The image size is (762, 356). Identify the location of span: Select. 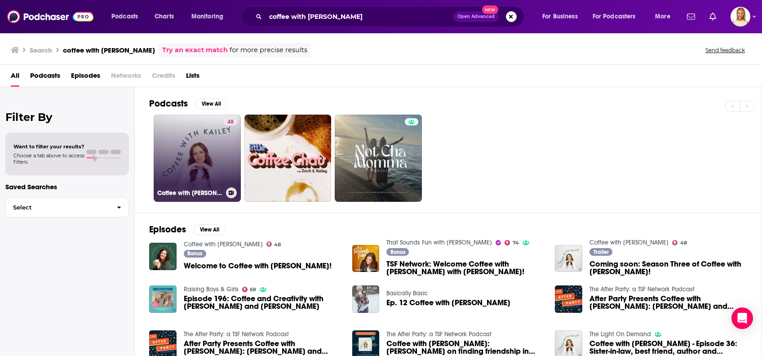
(58, 207).